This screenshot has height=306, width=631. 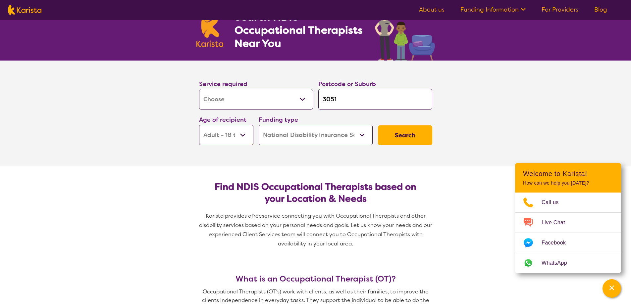 I want to click on a: About us, so click(x=431, y=10).